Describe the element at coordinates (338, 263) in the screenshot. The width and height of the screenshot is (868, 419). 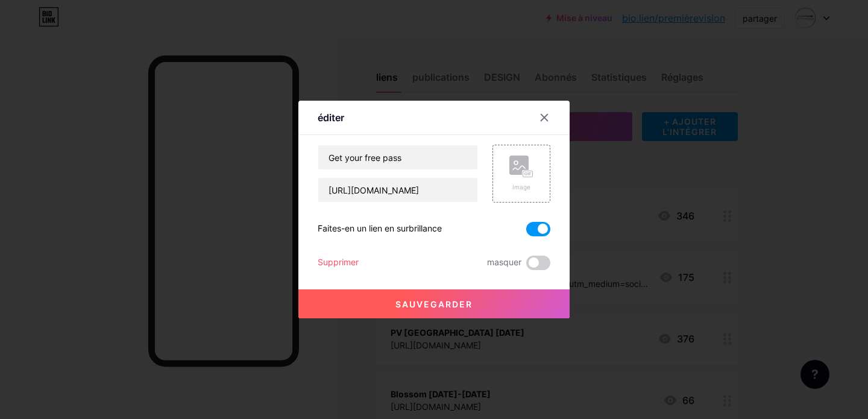
I see `div: Supprimer` at that location.